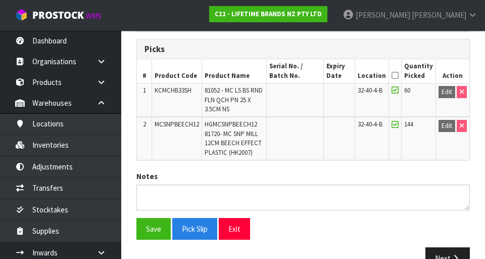 The height and width of the screenshot is (259, 485). What do you see at coordinates (154, 228) in the screenshot?
I see `button: Save` at bounding box center [154, 228].